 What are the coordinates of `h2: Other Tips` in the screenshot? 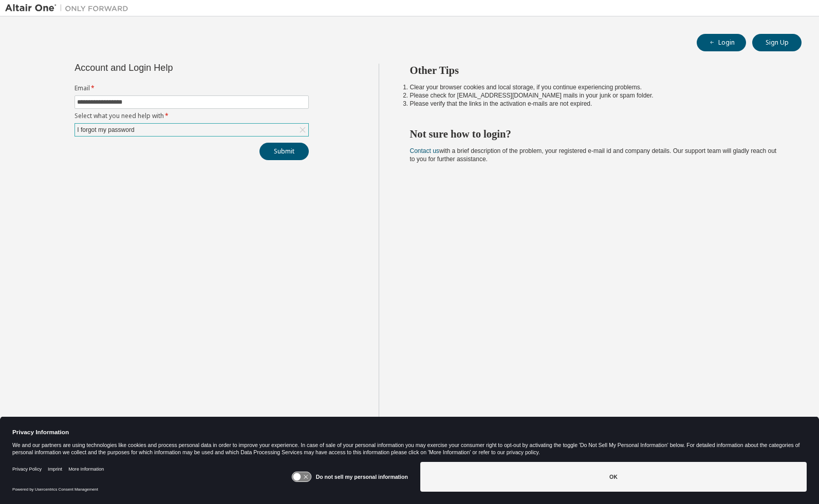 It's located at (596, 71).